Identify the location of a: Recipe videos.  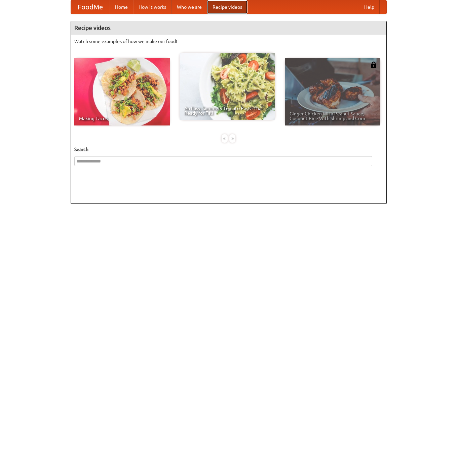
(228, 7).